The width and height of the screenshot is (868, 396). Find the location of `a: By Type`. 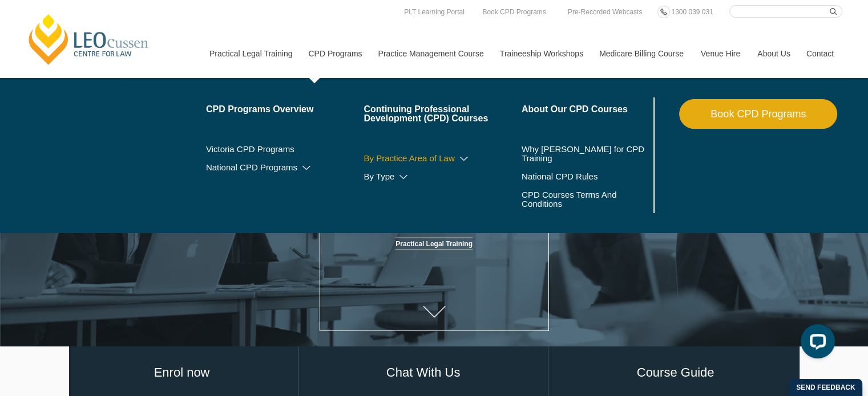

a: By Type is located at coordinates (442, 177).